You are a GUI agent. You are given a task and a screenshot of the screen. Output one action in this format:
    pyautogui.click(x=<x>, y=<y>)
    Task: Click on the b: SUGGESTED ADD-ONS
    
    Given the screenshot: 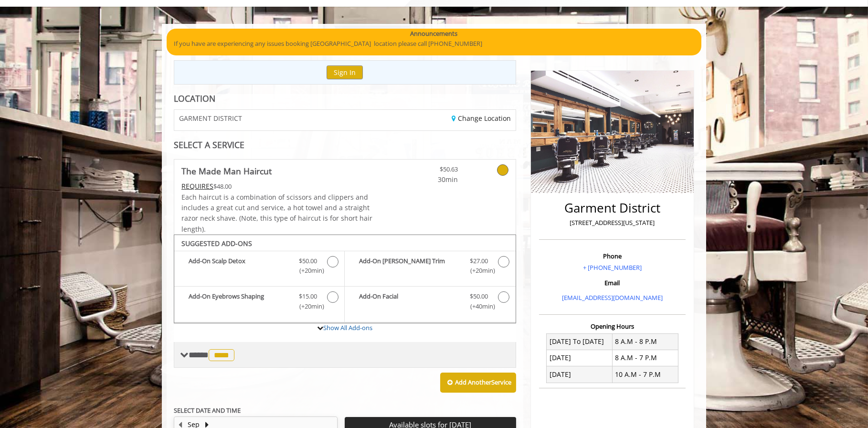 What is the action you would take?
    pyautogui.click(x=217, y=243)
    